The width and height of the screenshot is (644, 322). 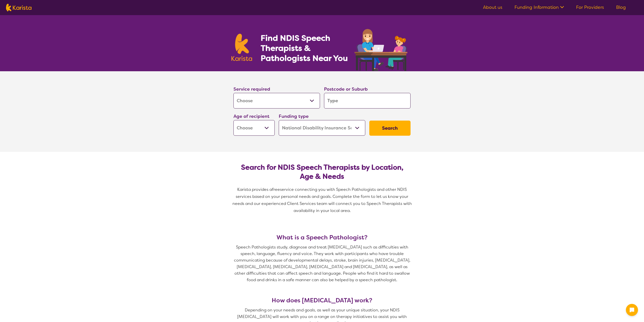 What do you see at coordinates (322, 238) in the screenshot?
I see `h3: What is a Speech Pathologist?` at bounding box center [322, 238].